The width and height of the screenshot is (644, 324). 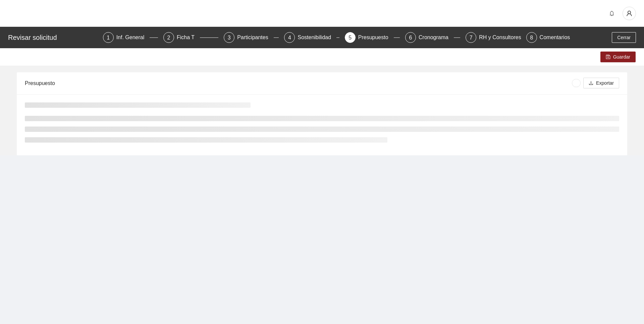 I want to click on button: Cerrar, so click(x=624, y=38).